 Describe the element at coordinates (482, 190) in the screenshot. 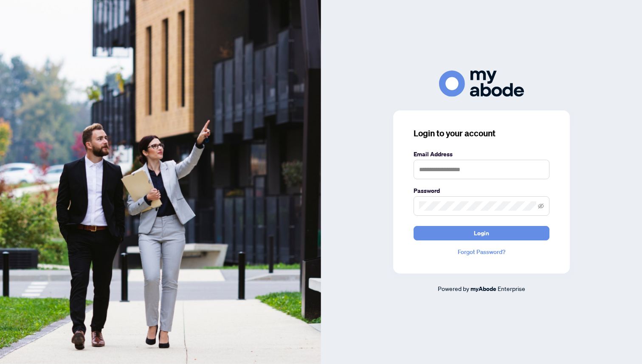

I see `label: Password` at that location.